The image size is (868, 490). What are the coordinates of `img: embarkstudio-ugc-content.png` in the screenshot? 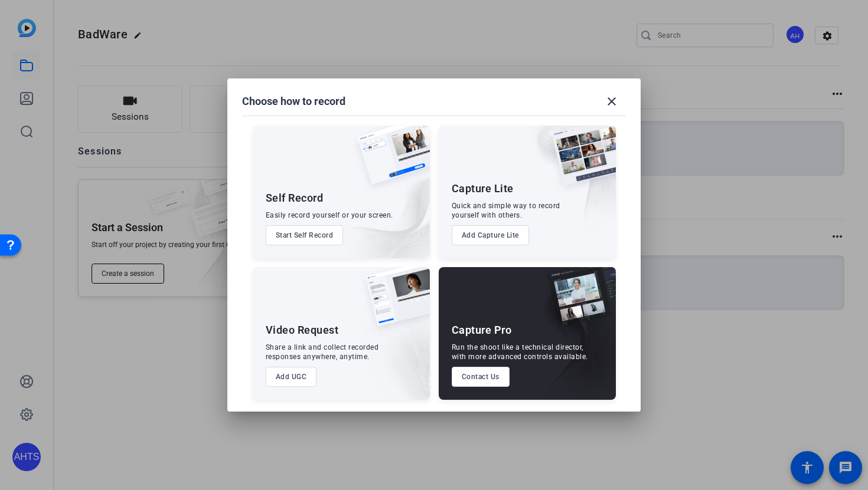 It's located at (396, 352).